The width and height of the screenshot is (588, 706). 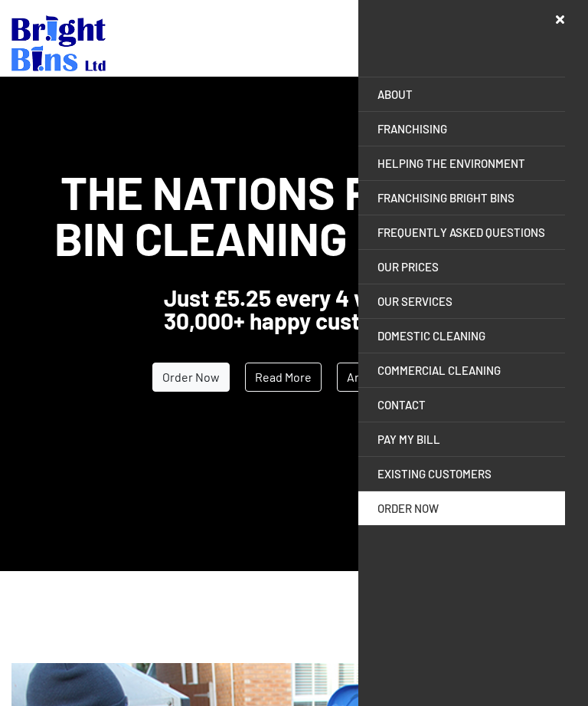 I want to click on a: EXISTING CUSTOMERS, so click(x=462, y=474).